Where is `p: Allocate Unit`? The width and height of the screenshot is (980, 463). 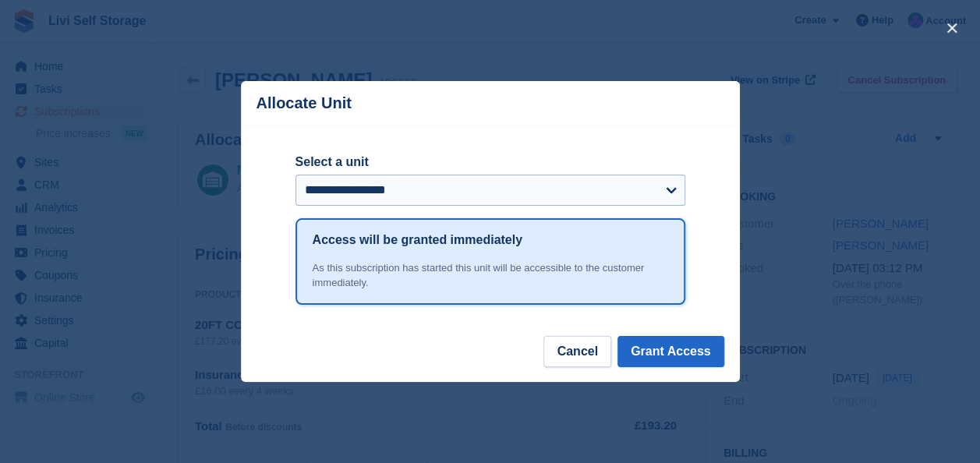 p: Allocate Unit is located at coordinates (304, 103).